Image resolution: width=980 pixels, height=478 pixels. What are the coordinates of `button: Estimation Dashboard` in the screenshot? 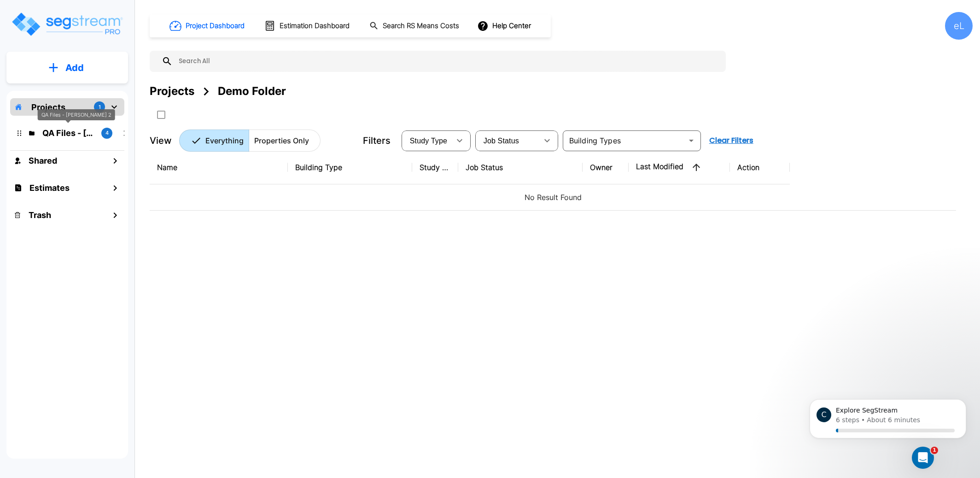 It's located at (308, 26).